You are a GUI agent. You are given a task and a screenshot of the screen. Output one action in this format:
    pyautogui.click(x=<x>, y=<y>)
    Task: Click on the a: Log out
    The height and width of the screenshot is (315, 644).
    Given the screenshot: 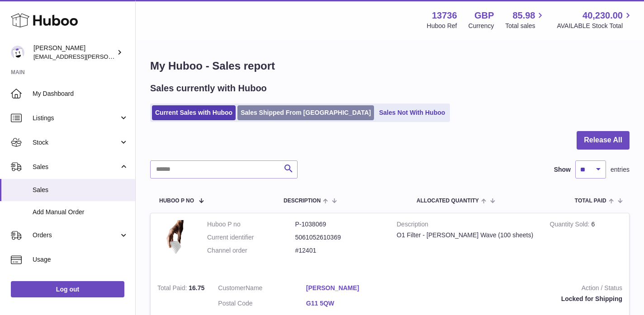 What is the action you would take?
    pyautogui.click(x=67, y=289)
    